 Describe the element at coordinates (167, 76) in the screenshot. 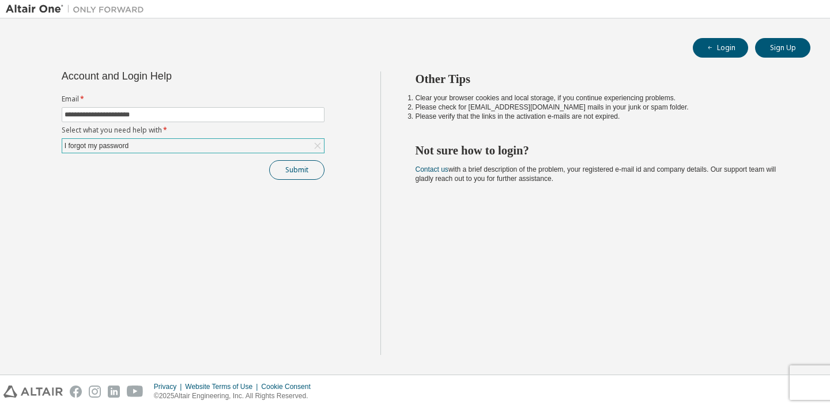

I see `div: Account and Login Help` at that location.